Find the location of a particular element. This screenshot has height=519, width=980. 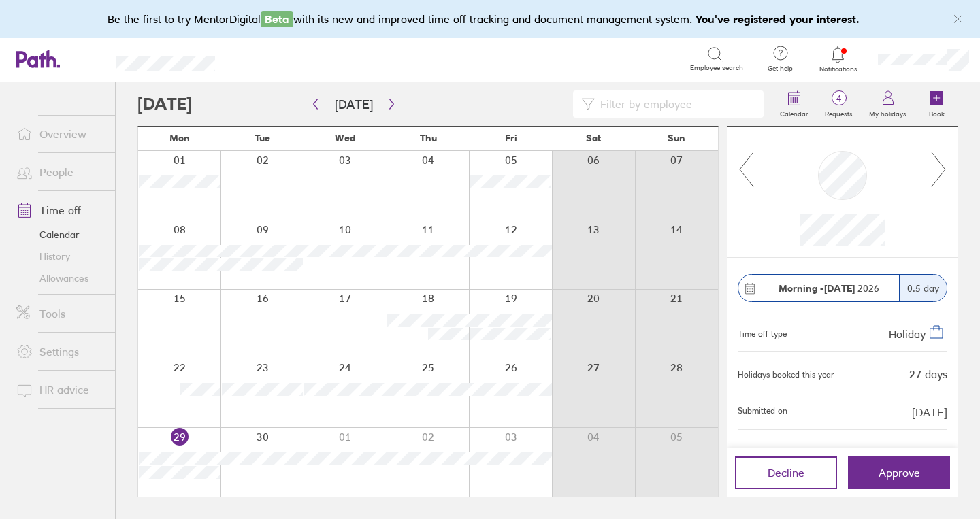

span: Sun is located at coordinates (676, 138).